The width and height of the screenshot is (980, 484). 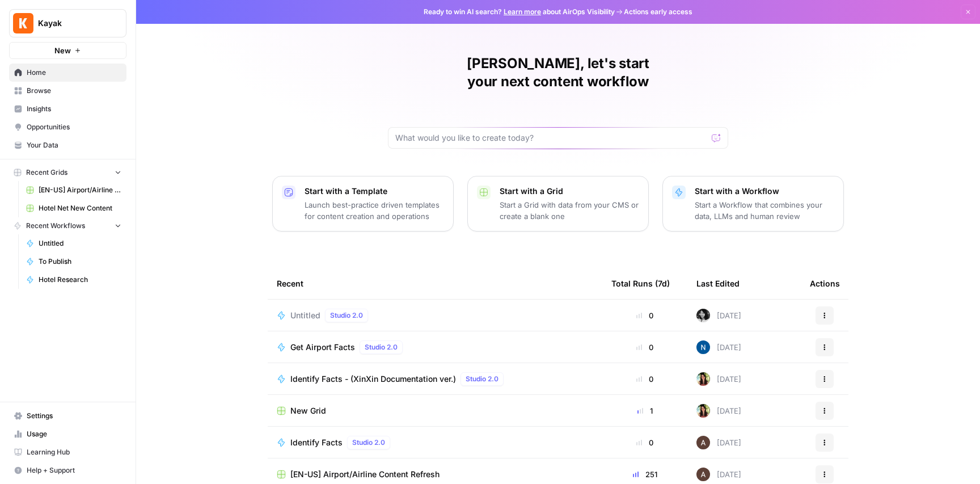 What do you see at coordinates (74, 73) in the screenshot?
I see `span: Home` at bounding box center [74, 73].